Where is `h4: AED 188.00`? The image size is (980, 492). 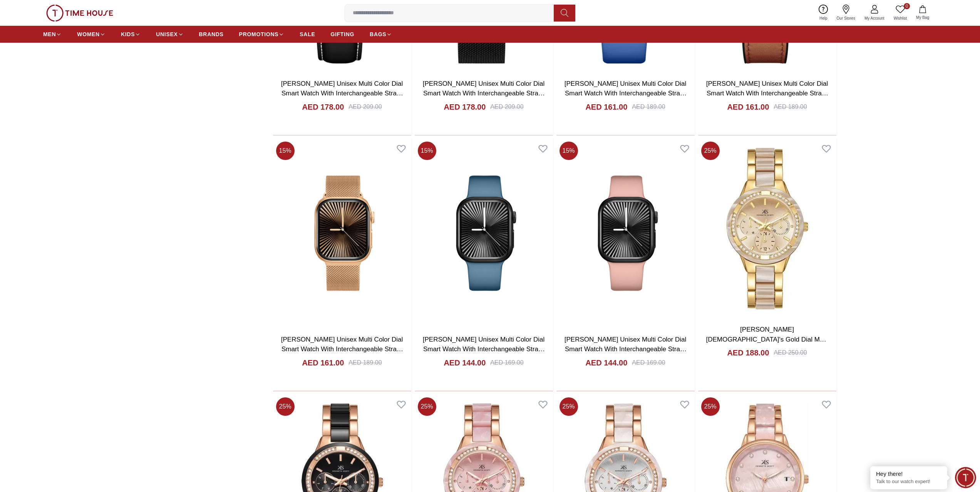
h4: AED 188.00 is located at coordinates (748, 353).